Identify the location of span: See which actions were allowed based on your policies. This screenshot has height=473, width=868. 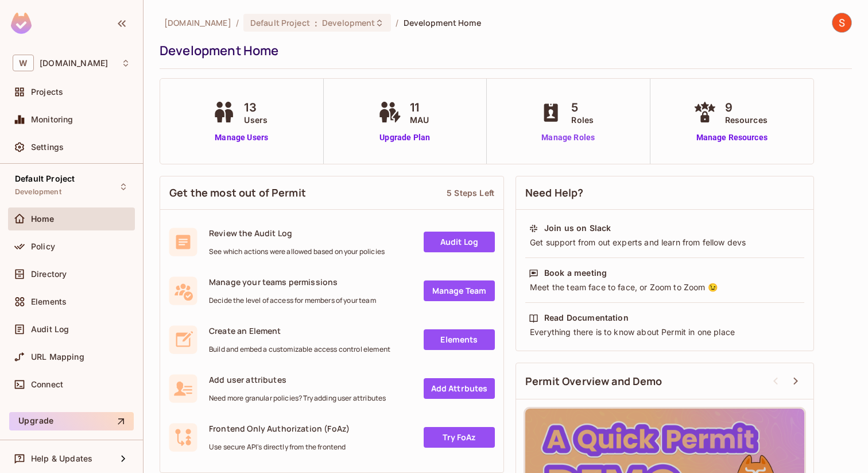
(297, 252).